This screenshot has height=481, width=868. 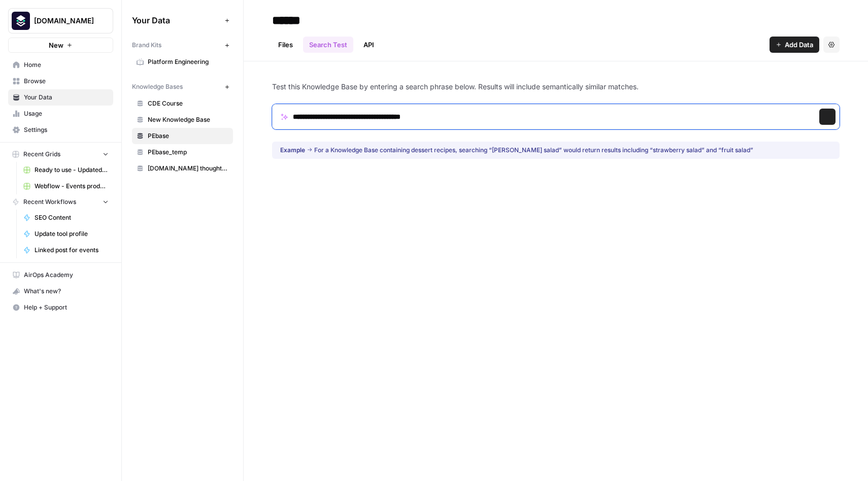 I want to click on button: Workspace: Platformengineering.org, so click(x=60, y=21).